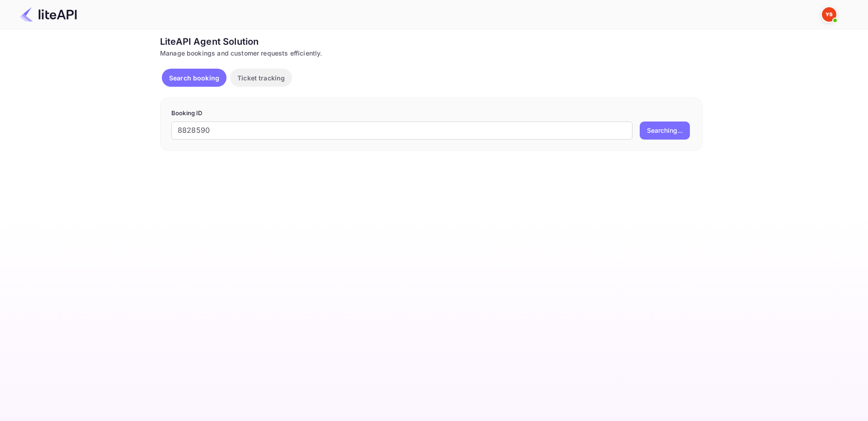 The image size is (868, 421). What do you see at coordinates (431, 53) in the screenshot?
I see `div: Manage bookings and customer requests efficiently.` at bounding box center [431, 53].